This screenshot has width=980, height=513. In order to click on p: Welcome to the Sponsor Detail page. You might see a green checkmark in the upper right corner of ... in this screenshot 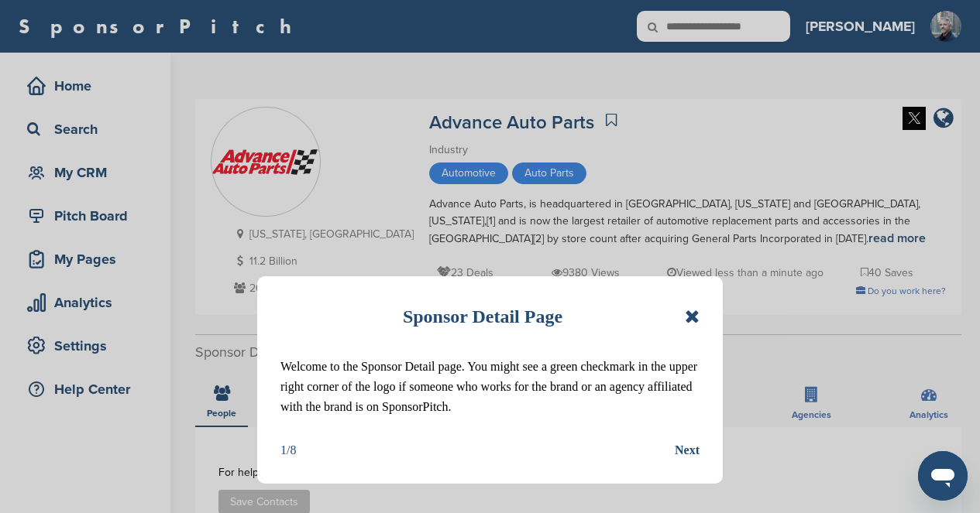, I will do `click(490, 388)`.